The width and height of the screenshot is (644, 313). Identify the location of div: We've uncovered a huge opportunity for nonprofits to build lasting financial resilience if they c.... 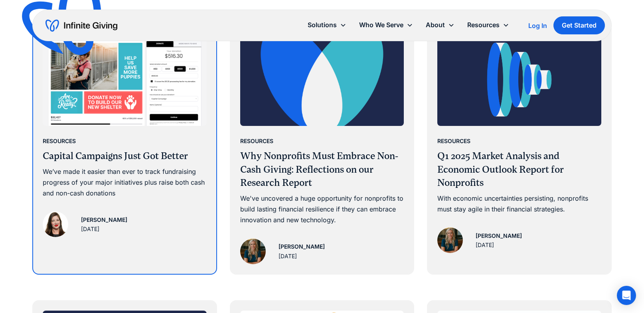
(322, 210).